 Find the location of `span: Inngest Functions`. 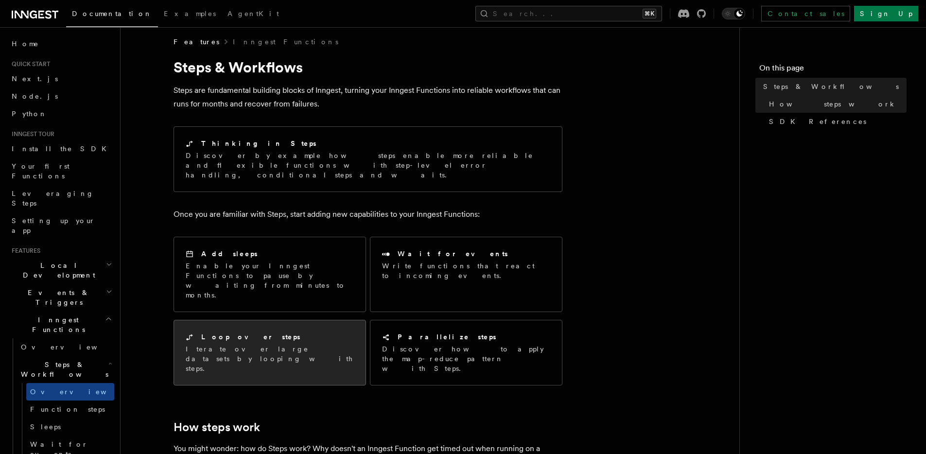

span: Inngest Functions is located at coordinates (56, 325).